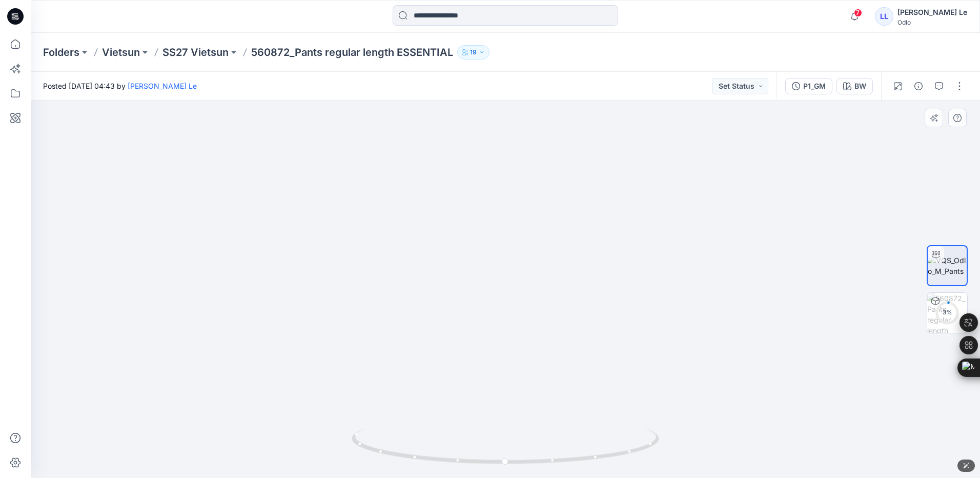  What do you see at coordinates (61, 52) in the screenshot?
I see `a: Folders` at bounding box center [61, 52].